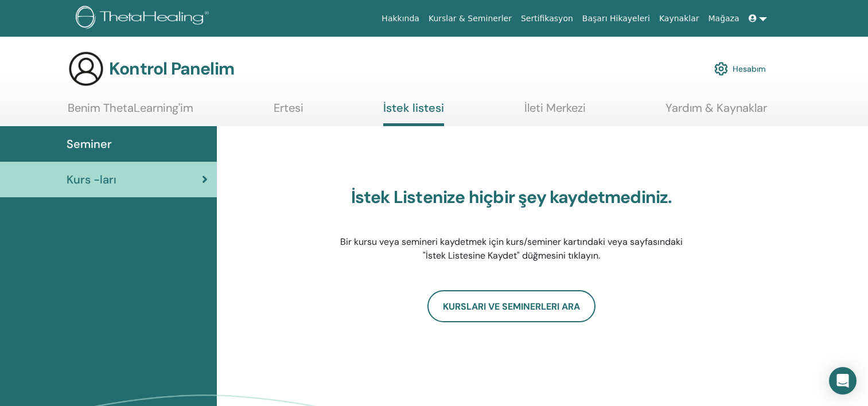  What do you see at coordinates (547, 18) in the screenshot?
I see `a: Sertifikasyon` at bounding box center [547, 18].